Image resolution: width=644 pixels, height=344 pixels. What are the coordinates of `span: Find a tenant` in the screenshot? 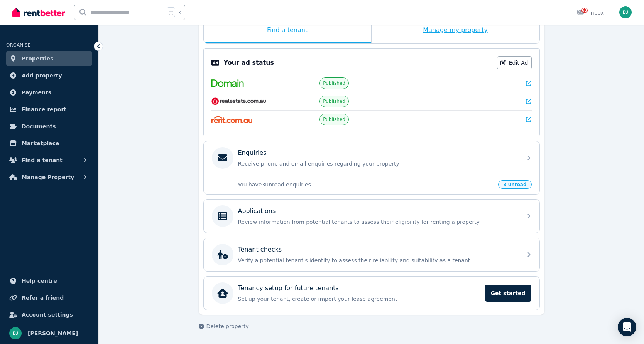 It's located at (42, 160).